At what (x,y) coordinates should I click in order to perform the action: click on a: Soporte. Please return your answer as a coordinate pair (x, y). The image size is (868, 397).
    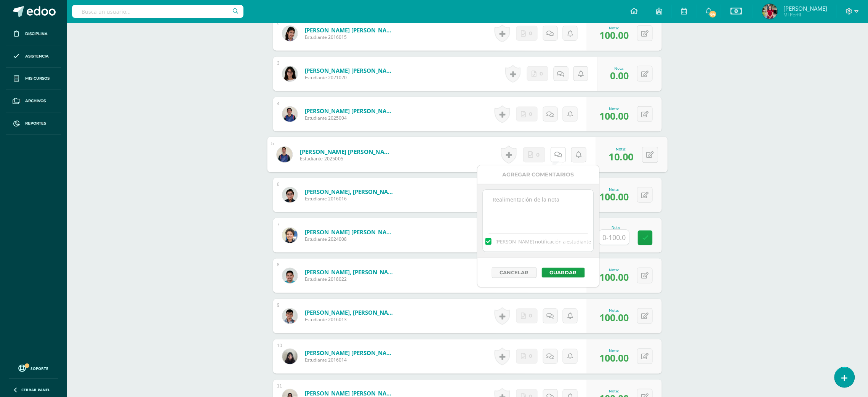
    Looking at the image, I should click on (34, 367).